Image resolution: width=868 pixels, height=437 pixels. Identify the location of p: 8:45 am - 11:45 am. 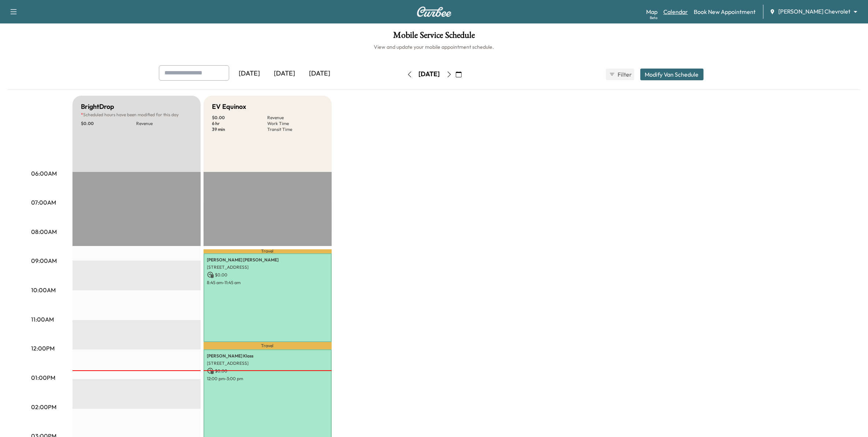
(268, 283).